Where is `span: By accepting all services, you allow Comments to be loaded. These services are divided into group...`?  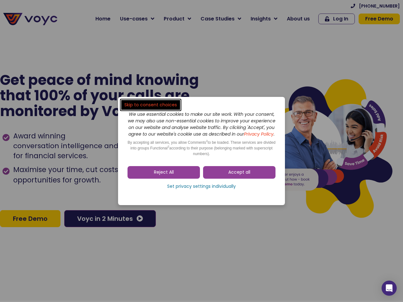
span: By accepting all services, you allow Comments to be loaded. These services are divided into group... is located at coordinates (202, 148).